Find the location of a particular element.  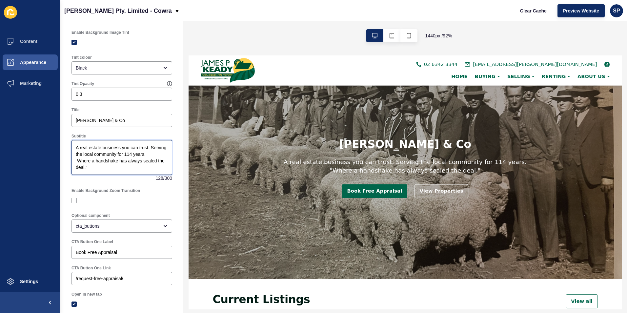

span: SELLING is located at coordinates (360, 23).